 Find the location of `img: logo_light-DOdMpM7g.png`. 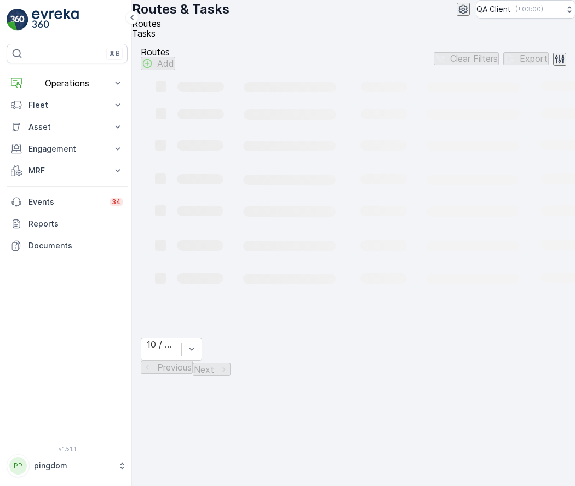

img: logo_light-DOdMpM7g.png is located at coordinates (55, 20).